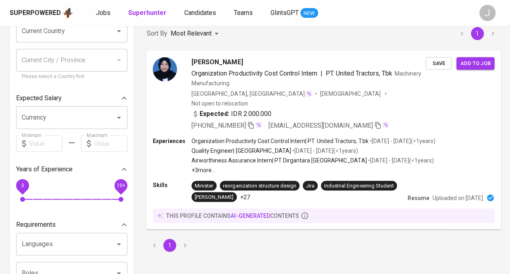  I want to click on p: this profile contains contents, so click(233, 215).